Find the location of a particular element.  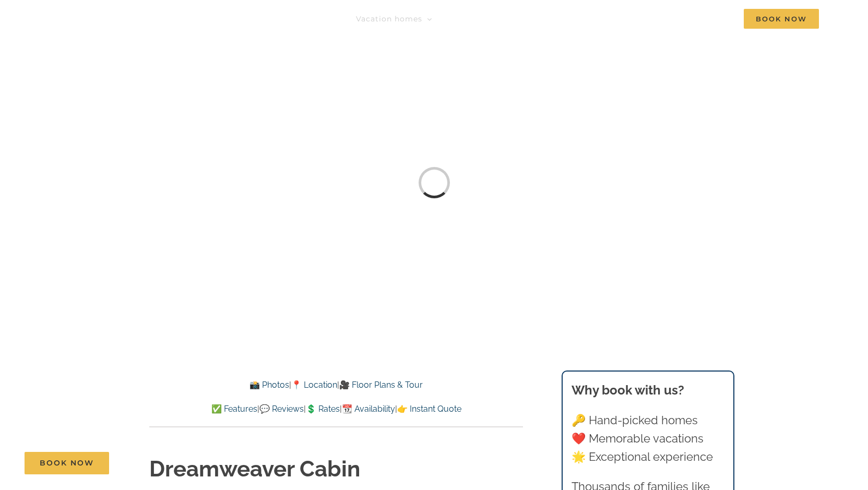

a: Things to do is located at coordinates (486, 19).